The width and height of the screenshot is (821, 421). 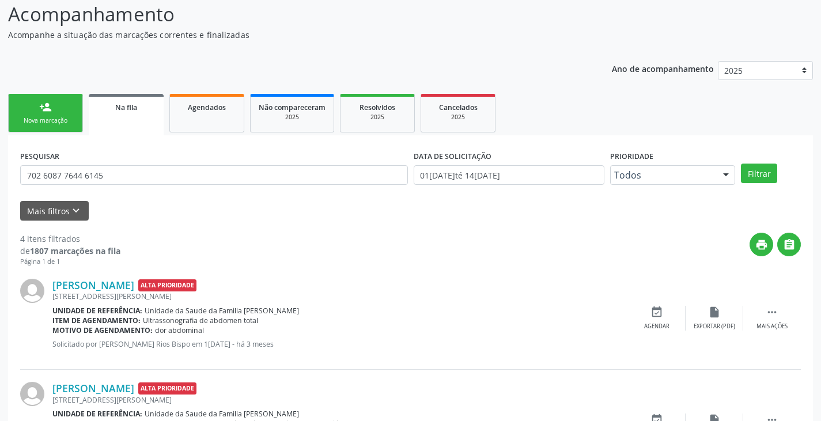 What do you see at coordinates (458, 107) in the screenshot?
I see `span: Cancelados` at bounding box center [458, 107].